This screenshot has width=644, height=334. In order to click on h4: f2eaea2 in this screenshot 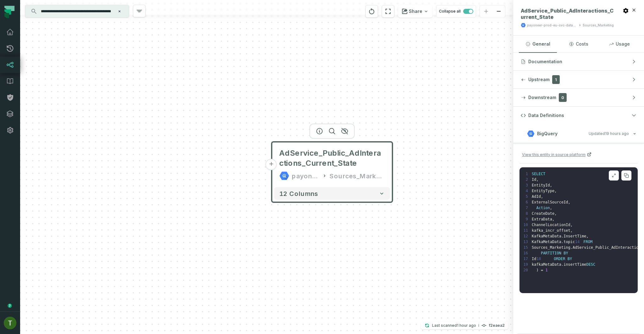, I will do `click(497, 325)`.